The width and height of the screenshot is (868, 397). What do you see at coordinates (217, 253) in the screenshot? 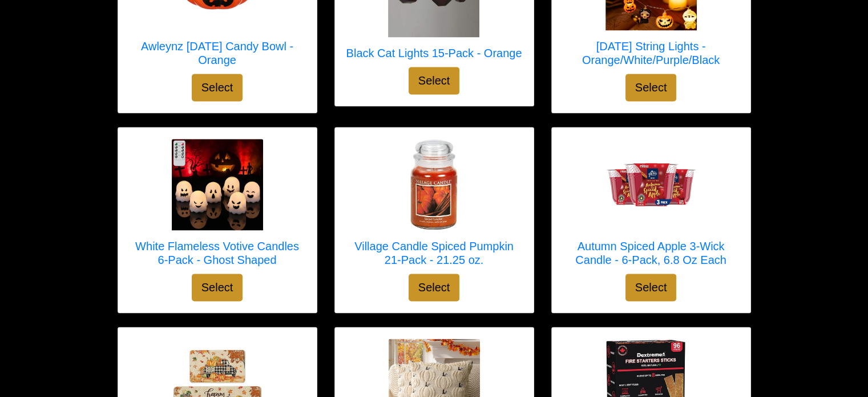
I see `h5: White Flameless Votive Candles 6-Pack - Ghost Shaped` at bounding box center [217, 253].